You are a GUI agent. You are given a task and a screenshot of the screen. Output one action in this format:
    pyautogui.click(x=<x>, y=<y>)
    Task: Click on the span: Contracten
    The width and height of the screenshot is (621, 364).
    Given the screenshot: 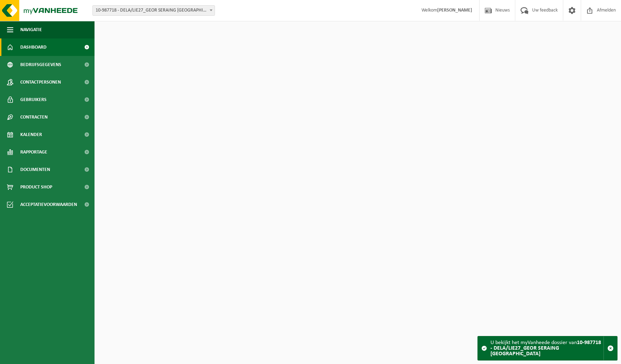 What is the action you would take?
    pyautogui.click(x=34, y=117)
    